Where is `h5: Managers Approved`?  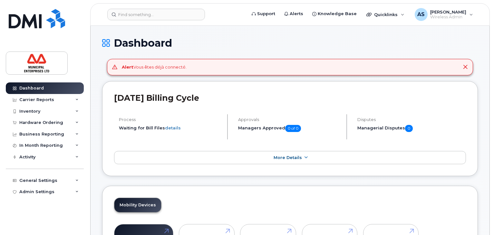
h5: Managers Approved is located at coordinates (289, 129).